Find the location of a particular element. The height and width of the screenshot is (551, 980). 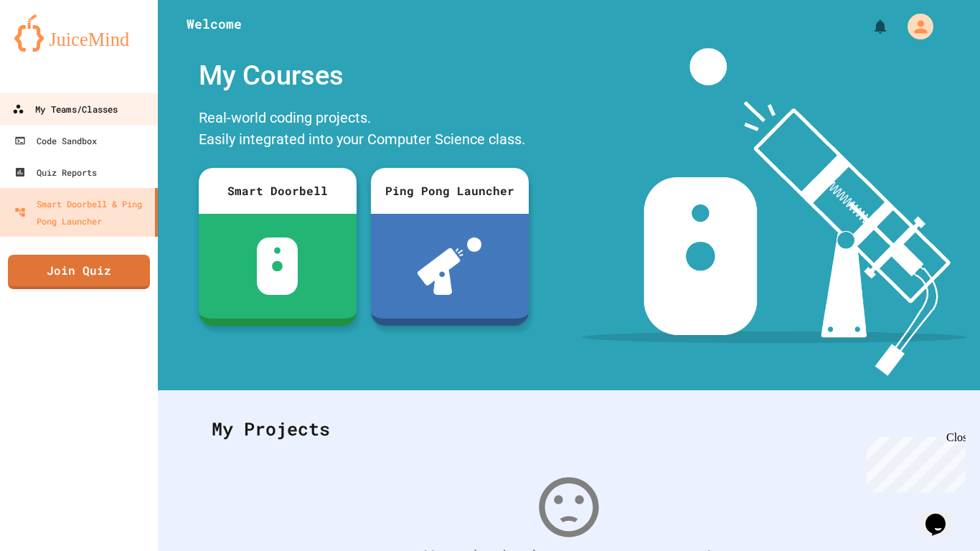

div: My Teams/Classes is located at coordinates (64, 109).